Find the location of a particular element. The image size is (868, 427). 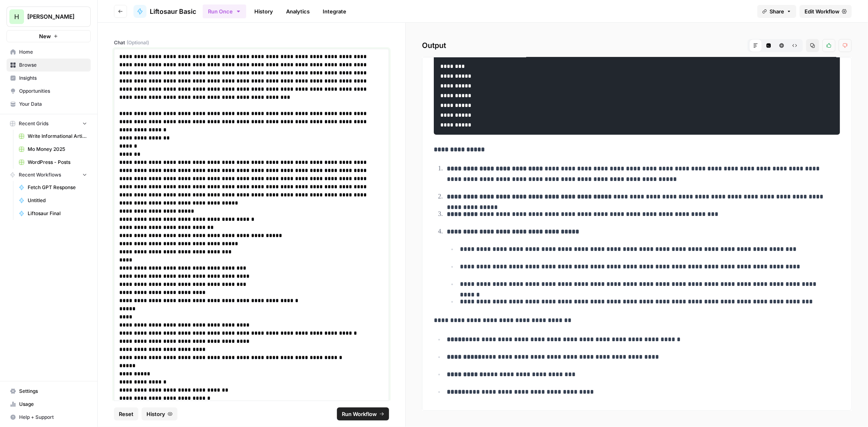

span: Opportunities is located at coordinates (53, 91).